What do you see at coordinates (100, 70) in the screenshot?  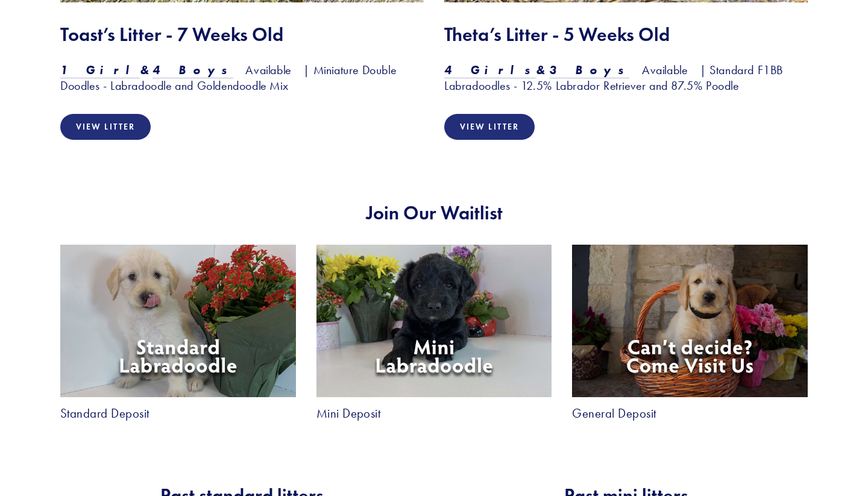 I see `em: 1 Girl` at bounding box center [100, 70].